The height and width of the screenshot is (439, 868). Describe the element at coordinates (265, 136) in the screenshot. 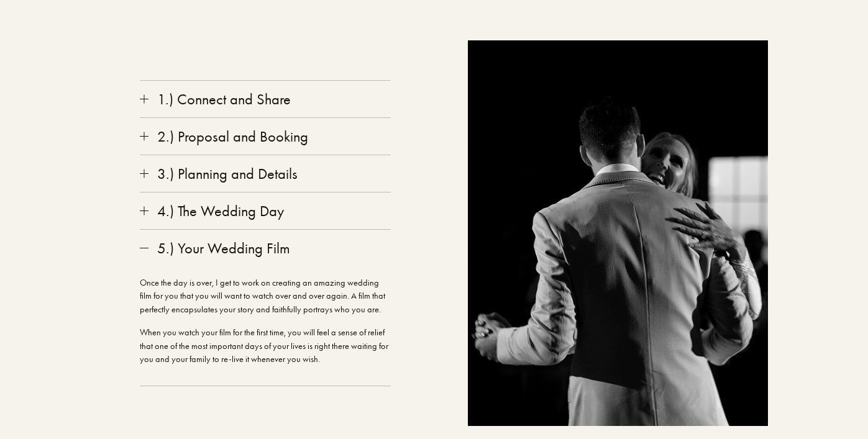

I see `button: 2.) Proposal and Booking` at that location.